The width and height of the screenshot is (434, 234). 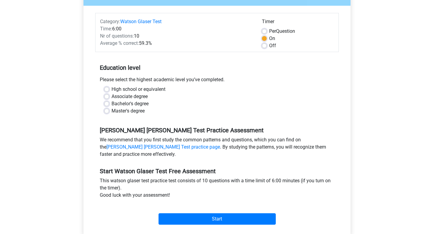 What do you see at coordinates (128, 111) in the screenshot?
I see `label: Master's degree` at bounding box center [128, 111].